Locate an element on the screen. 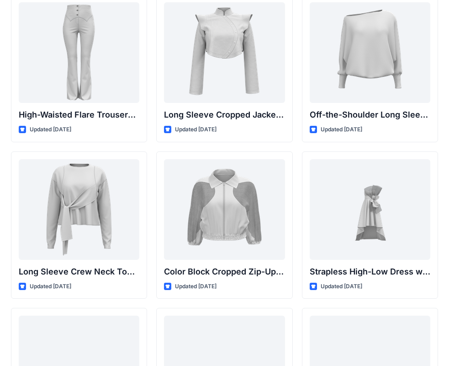 The height and width of the screenshot is (366, 449). a: Off-the-Shoulder Long Sleeve Top is located at coordinates (370, 53).